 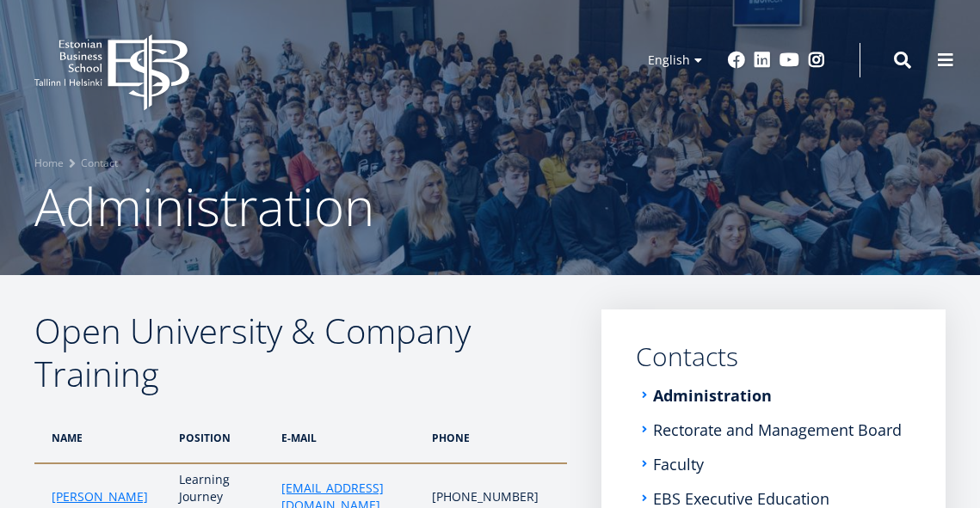 What do you see at coordinates (789, 61) in the screenshot?
I see `a: Youtube` at bounding box center [789, 61].